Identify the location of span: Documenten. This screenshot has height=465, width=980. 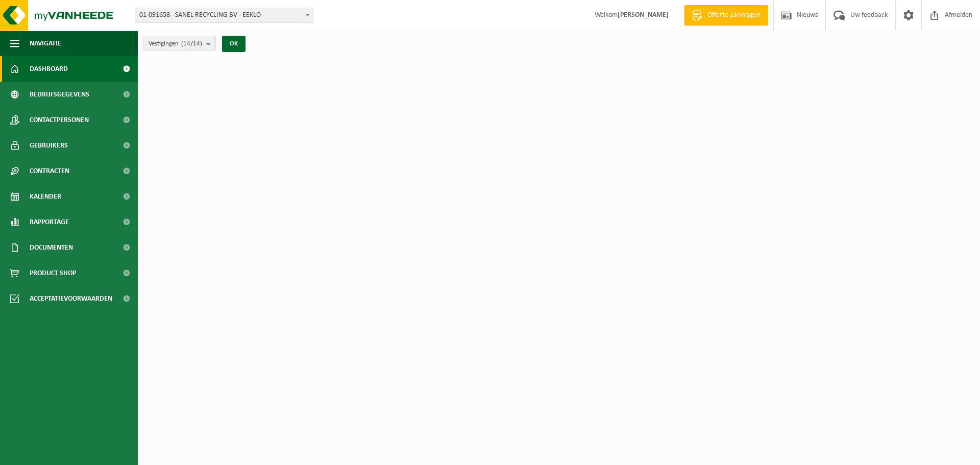
(51, 248).